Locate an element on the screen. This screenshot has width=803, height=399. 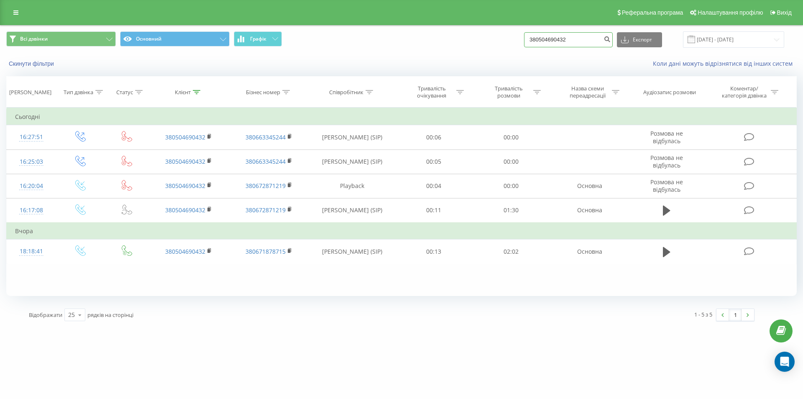
div: Назва схеми переадресації is located at coordinates (587, 92).